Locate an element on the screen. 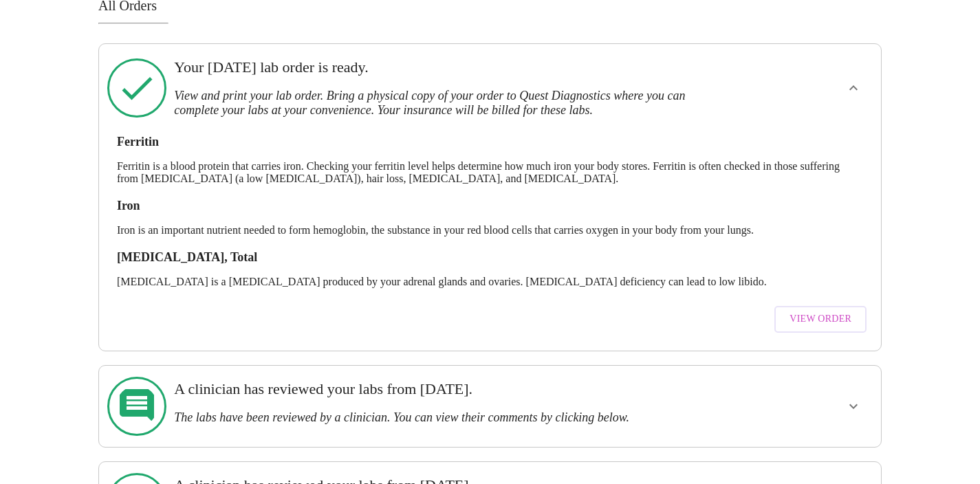 The width and height of the screenshot is (980, 484). h3: The labs have been reviewed by a clinician. You can view their comments by clicking below. is located at coordinates (452, 418).